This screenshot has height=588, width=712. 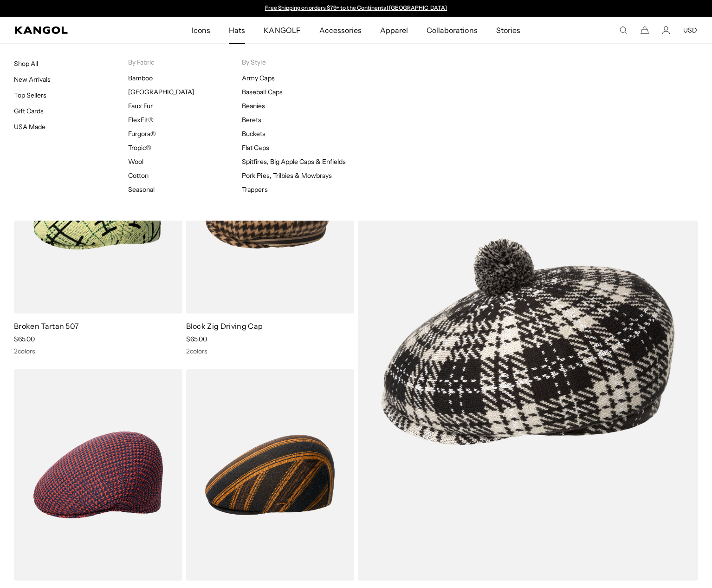 I want to click on a: Berets, so click(x=251, y=119).